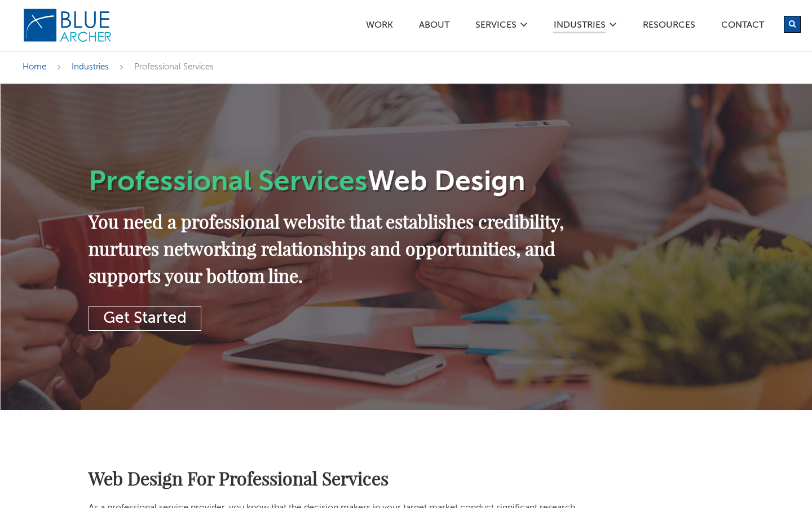 Image resolution: width=812 pixels, height=508 pixels. I want to click on h1: Web Design, so click(339, 182).